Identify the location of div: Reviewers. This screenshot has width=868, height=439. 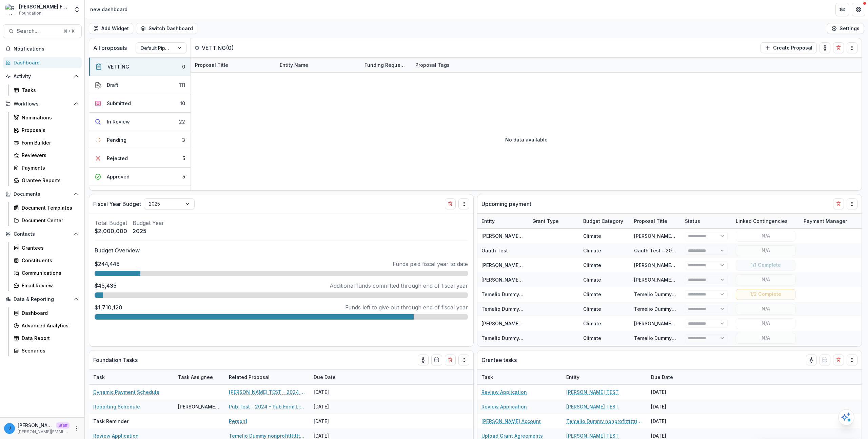
(48, 155).